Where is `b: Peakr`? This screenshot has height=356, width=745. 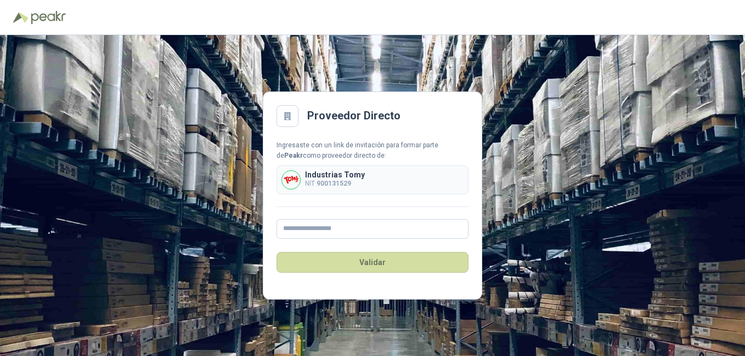
b: Peakr is located at coordinates (293, 156).